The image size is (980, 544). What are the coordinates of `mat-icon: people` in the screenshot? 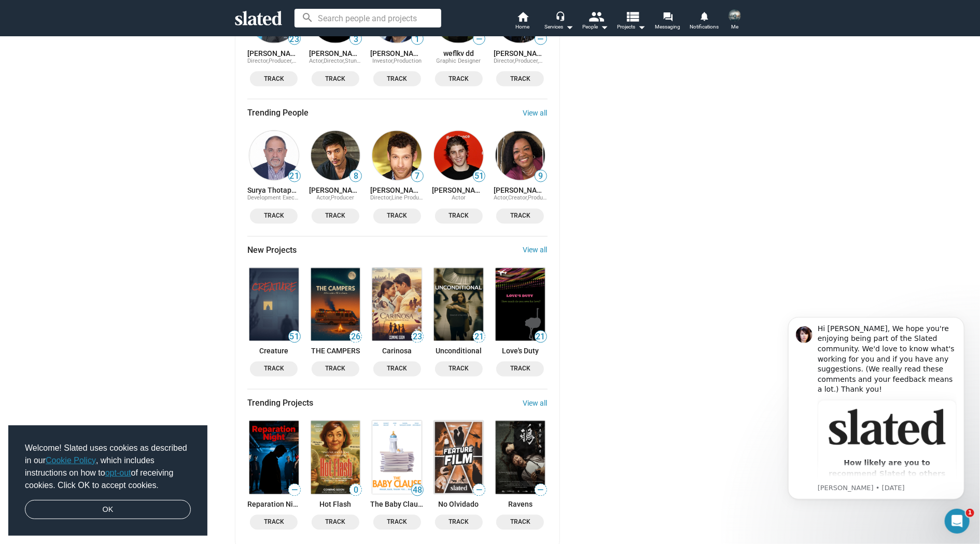 It's located at (596, 16).